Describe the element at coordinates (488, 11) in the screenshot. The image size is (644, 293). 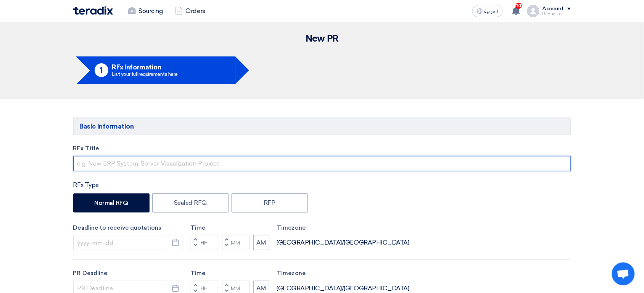
I see `button: العربية` at that location.